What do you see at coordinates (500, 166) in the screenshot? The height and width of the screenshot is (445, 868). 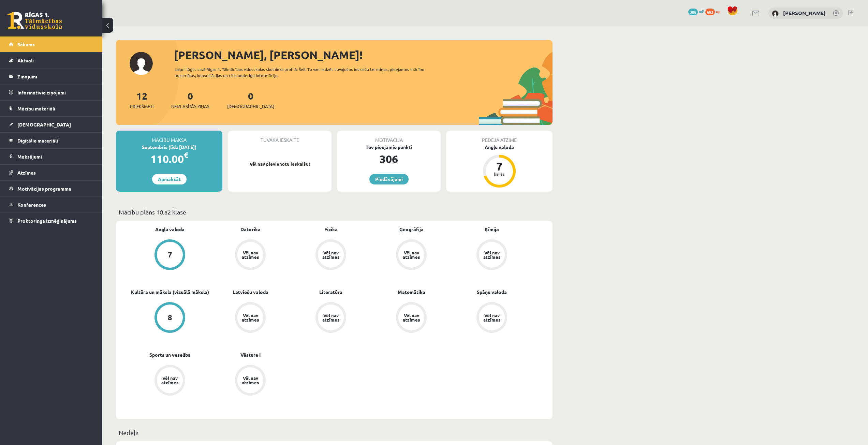 I see `a: Angļu valoda 7 balles` at bounding box center [500, 166].